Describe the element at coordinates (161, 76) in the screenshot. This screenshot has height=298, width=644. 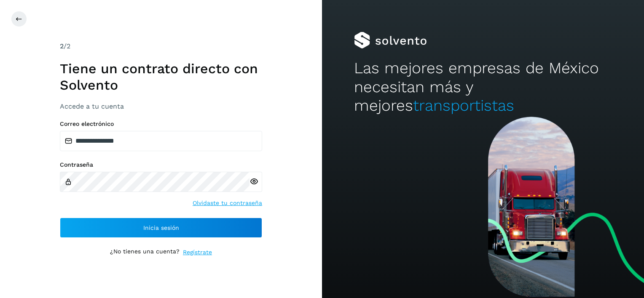
I see `h1: Tiene un contrato directo con Solvento` at that location.